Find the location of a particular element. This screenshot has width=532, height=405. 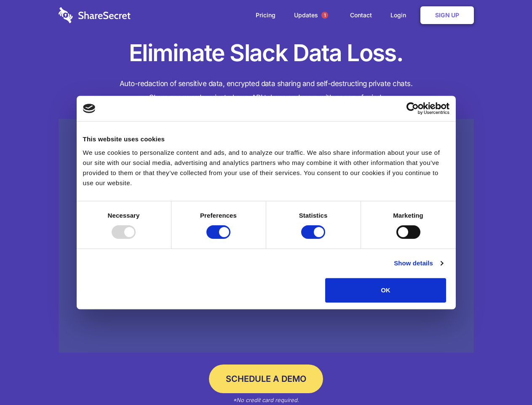

img: logo is located at coordinates (89, 109).